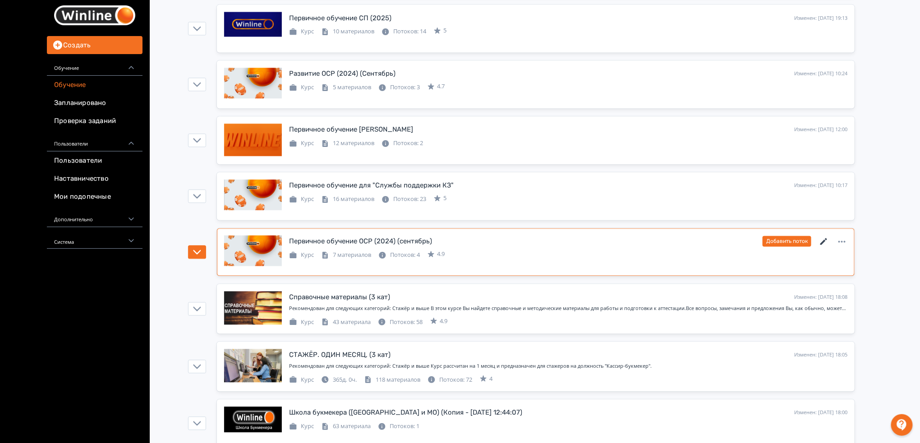  Describe the element at coordinates (95, 197) in the screenshot. I see `a: Мои подопечные` at that location.